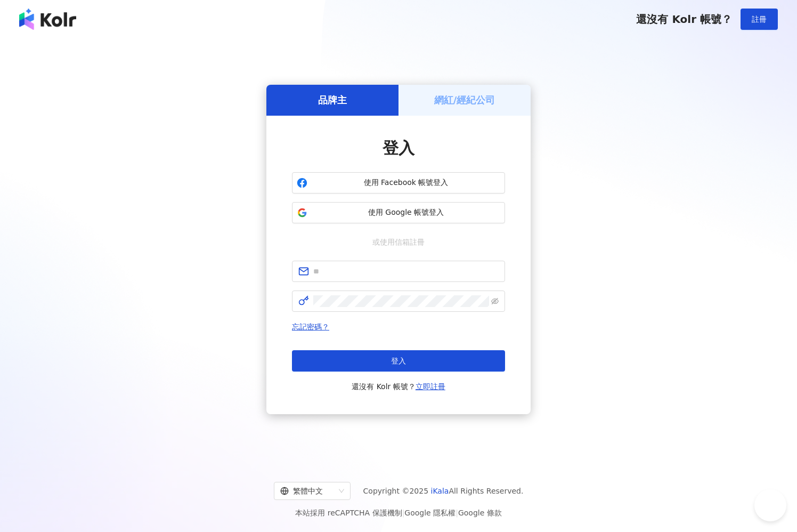 Image resolution: width=797 pixels, height=532 pixels. I want to click on span: Copyright © 2025 All Rights Reserved., so click(444, 491).